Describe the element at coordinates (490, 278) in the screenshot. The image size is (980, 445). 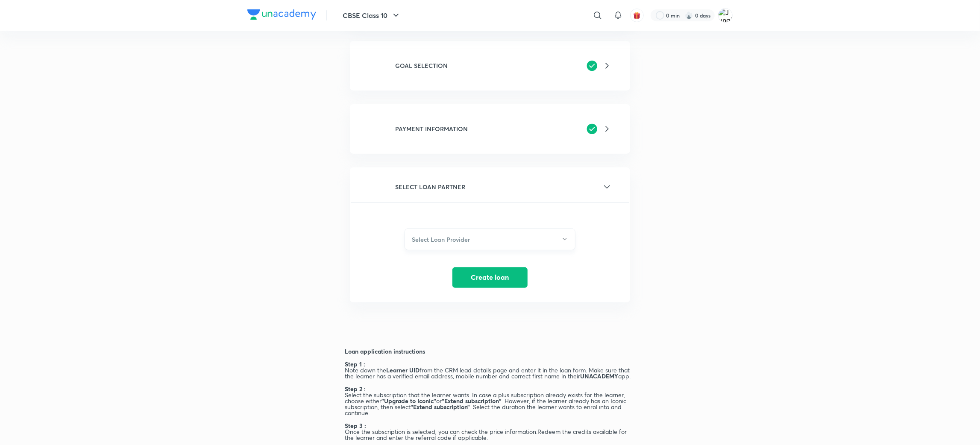
I see `button: Create loan` at that location.